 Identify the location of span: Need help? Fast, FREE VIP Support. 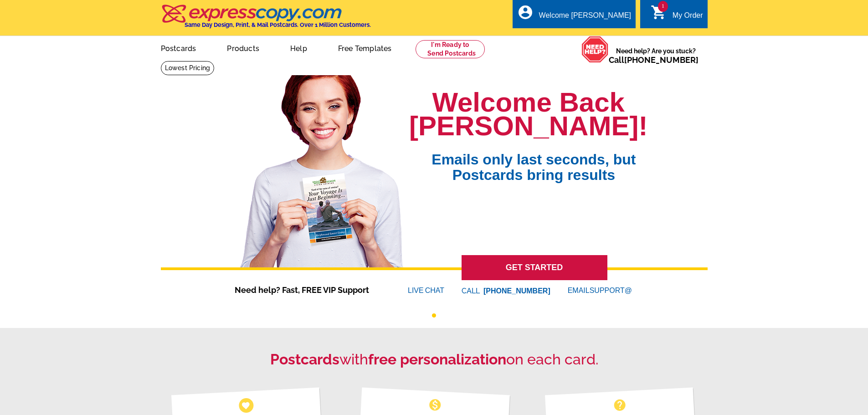
(307, 290).